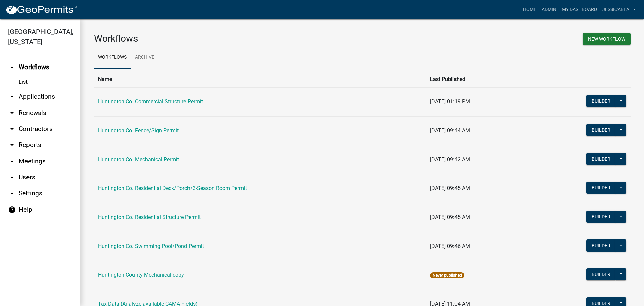 The image size is (644, 306). I want to click on a: Huntington County Mechanical-copy, so click(141, 275).